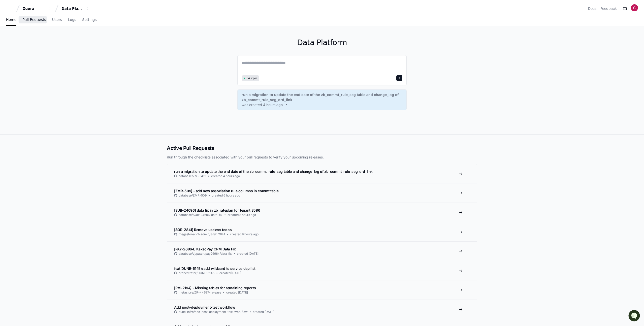  What do you see at coordinates (57, 20) in the screenshot?
I see `span: Users` at bounding box center [57, 20].